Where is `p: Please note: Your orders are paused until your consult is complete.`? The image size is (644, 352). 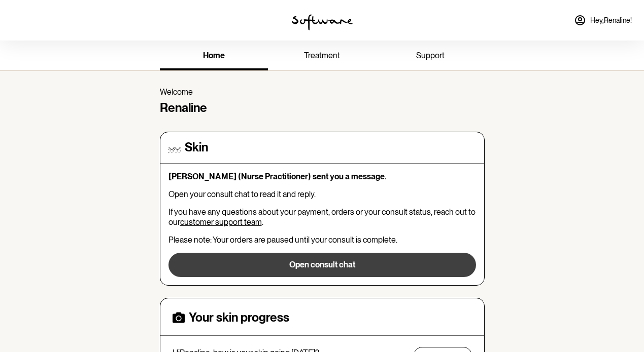 p: Please note: Your orders are paused until your consult is complete. is located at coordinates (322, 239).